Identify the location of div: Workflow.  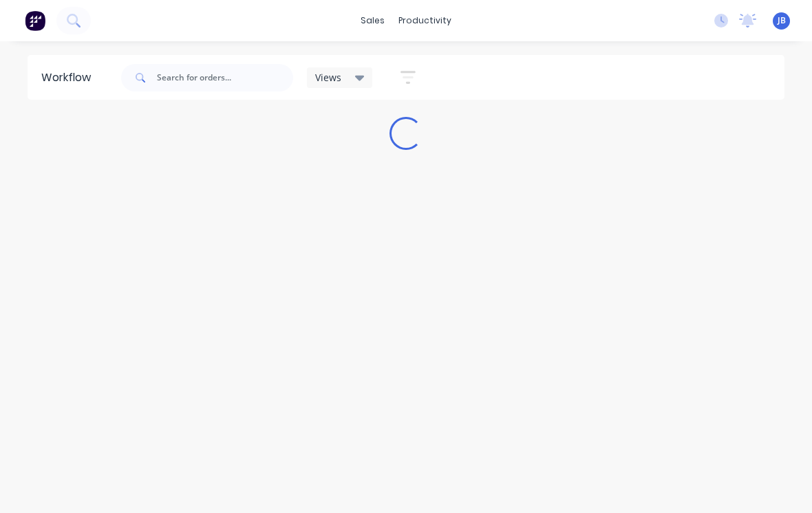
(70, 77).